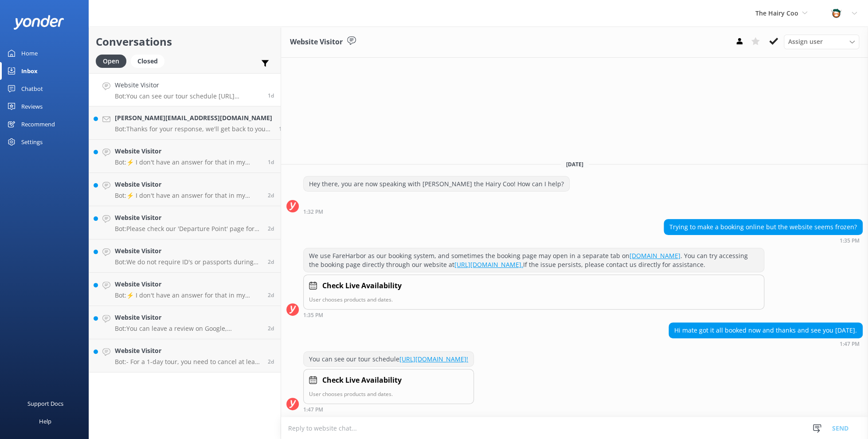 This screenshot has width=868, height=439. What do you see at coordinates (316, 42) in the screenshot?
I see `h3: Website Visitor` at bounding box center [316, 42].